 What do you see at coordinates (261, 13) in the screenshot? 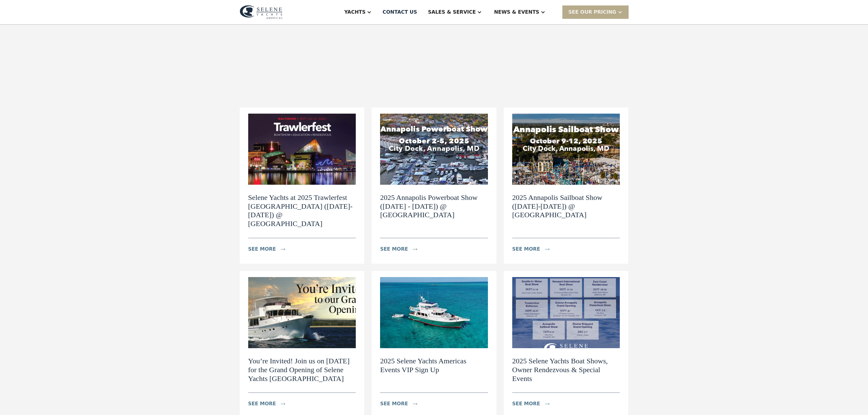
I see `img: logo` at bounding box center [261, 13].